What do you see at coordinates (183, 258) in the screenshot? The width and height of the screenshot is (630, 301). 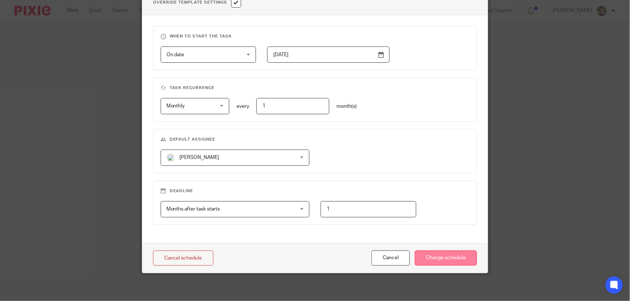 I see `a: Cancel schedule` at bounding box center [183, 258].